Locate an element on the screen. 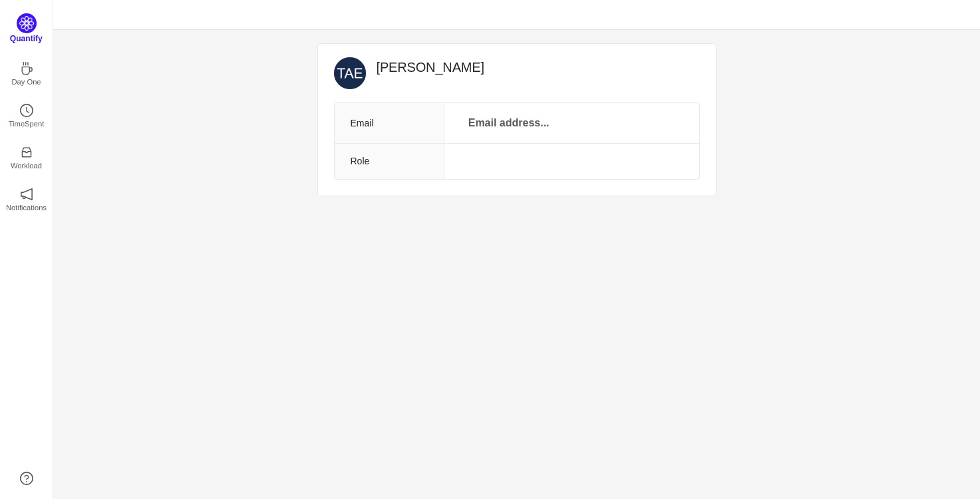 The height and width of the screenshot is (499, 980). p: Notifications is located at coordinates (26, 207).